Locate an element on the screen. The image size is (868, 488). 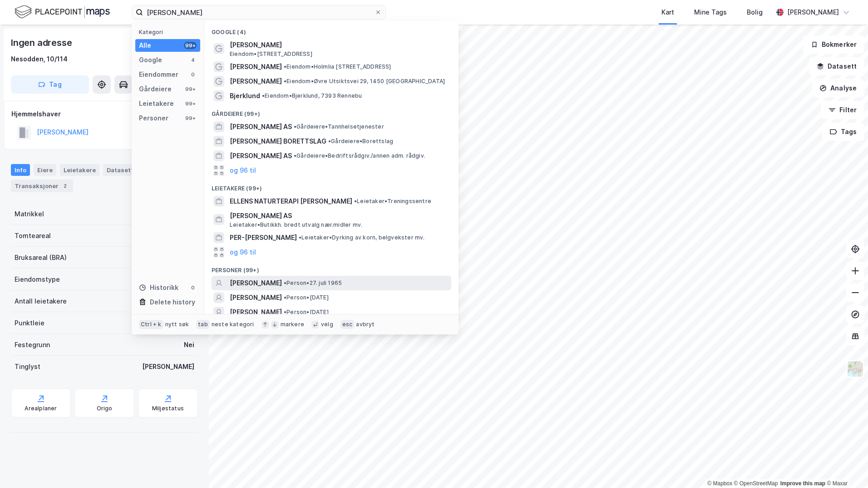
div: avbryt is located at coordinates (365, 324).